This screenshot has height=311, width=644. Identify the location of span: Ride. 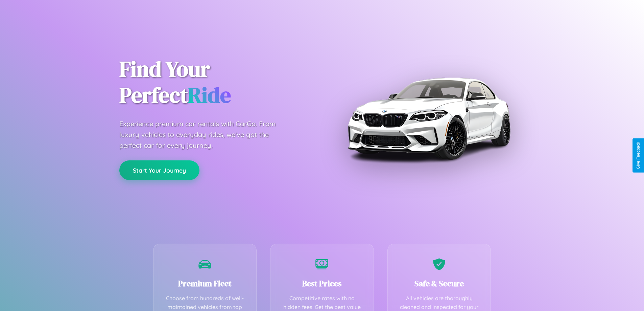
(209, 95).